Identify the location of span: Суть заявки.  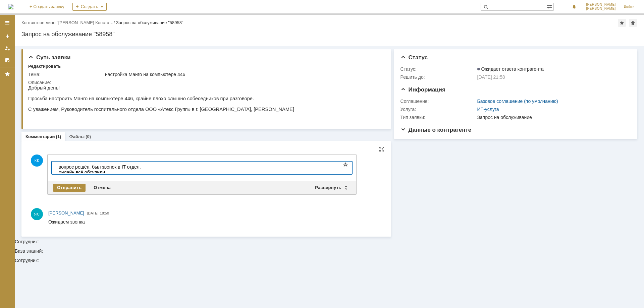
(49, 57).